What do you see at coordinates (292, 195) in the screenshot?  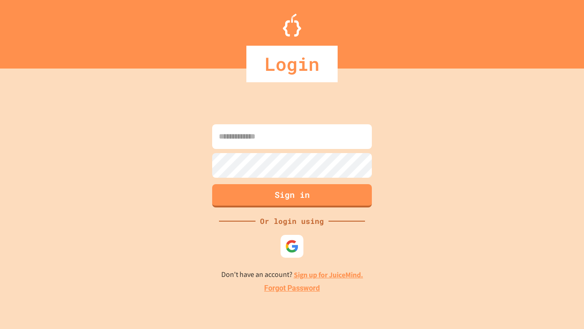 I see `button: Sign in` at bounding box center [292, 195].